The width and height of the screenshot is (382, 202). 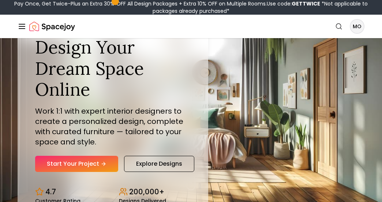 I want to click on nav: Global, so click(x=191, y=26).